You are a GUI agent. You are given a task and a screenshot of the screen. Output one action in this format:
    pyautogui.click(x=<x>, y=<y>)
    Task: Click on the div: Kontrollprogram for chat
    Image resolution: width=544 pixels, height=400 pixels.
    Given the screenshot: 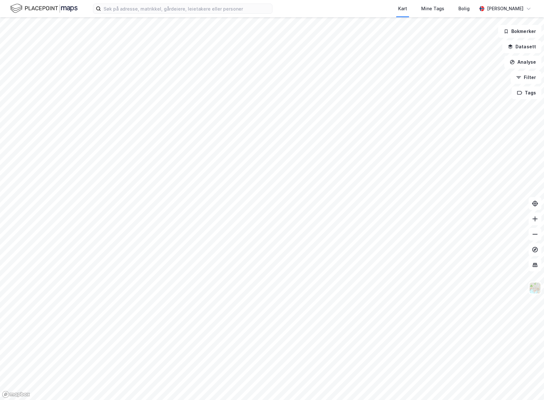 What is the action you would take?
    pyautogui.click(x=528, y=385)
    